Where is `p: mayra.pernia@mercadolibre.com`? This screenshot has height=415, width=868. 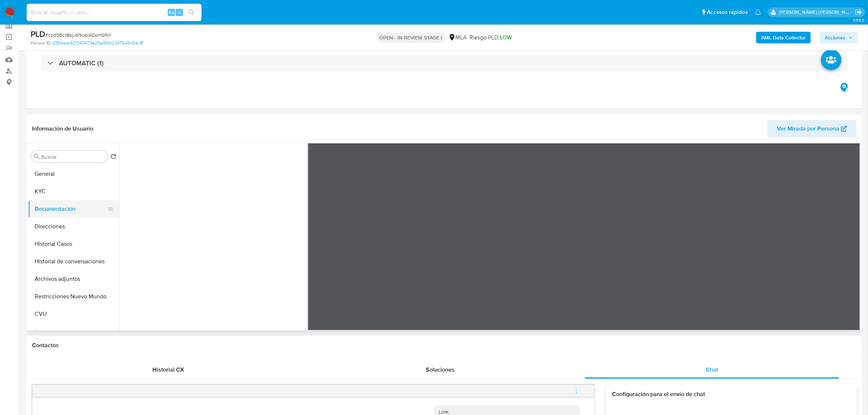 p: mayra.pernia@mercadolibre.com is located at coordinates (816, 12).